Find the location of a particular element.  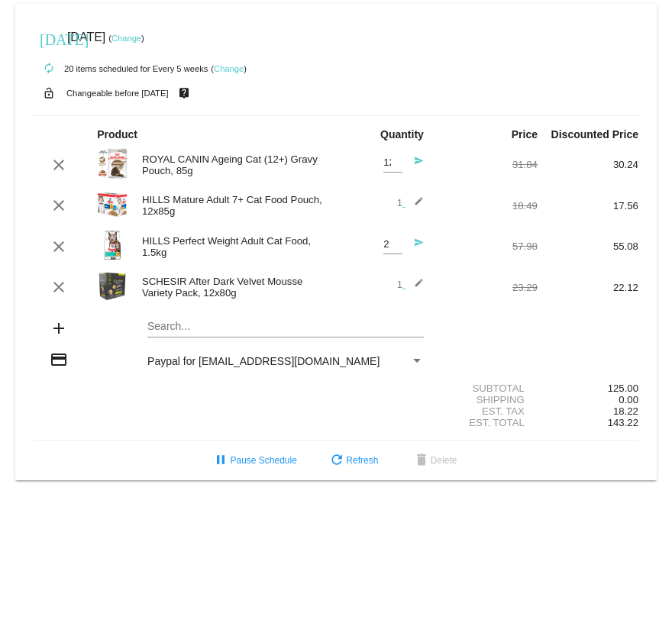

mat-icon: add is located at coordinates (59, 328).